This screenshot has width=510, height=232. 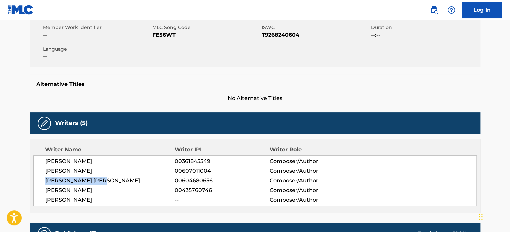 I want to click on span: 00361845549, so click(x=222, y=161).